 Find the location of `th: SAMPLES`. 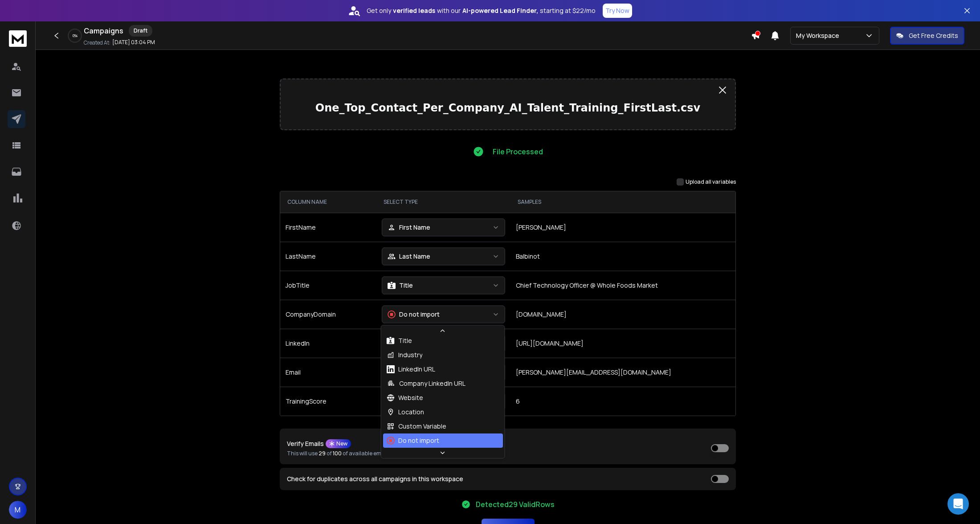

th: SAMPLES is located at coordinates (623, 202).